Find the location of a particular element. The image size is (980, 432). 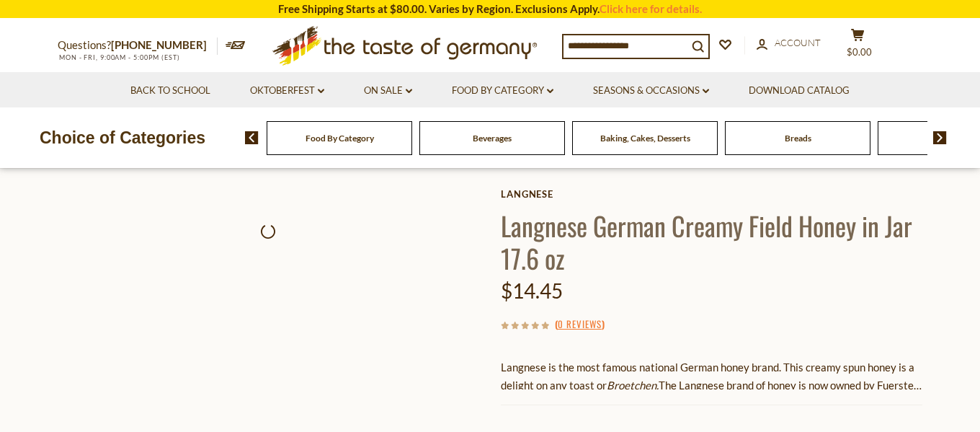

a: Langnese is located at coordinates (712, 194).